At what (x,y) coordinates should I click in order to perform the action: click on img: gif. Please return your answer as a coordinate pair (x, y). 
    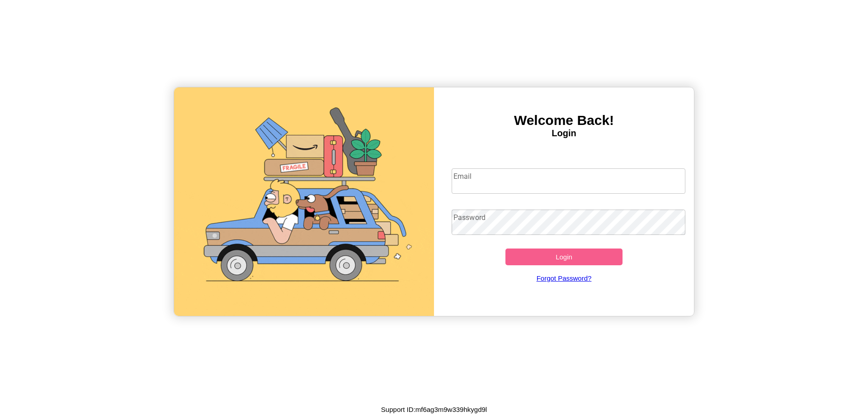
    Looking at the image, I should click on (304, 201).